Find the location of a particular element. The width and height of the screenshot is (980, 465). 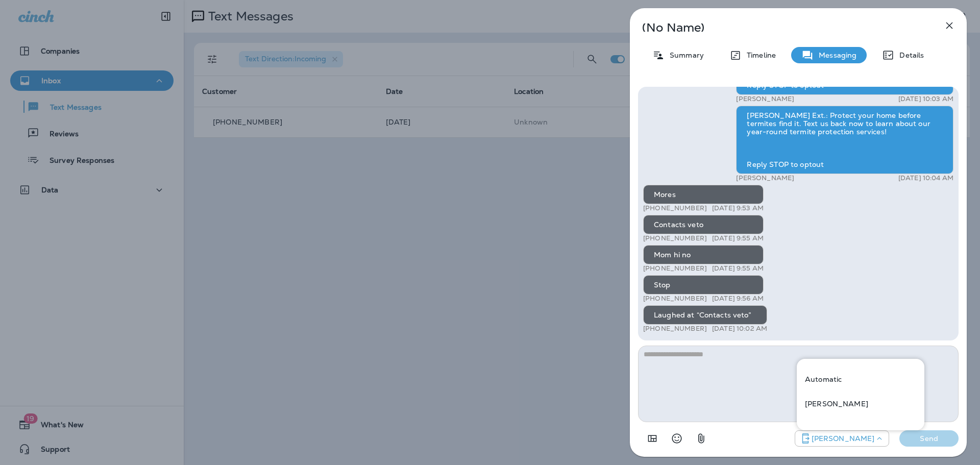

div: Contacts veto is located at coordinates (703, 224).